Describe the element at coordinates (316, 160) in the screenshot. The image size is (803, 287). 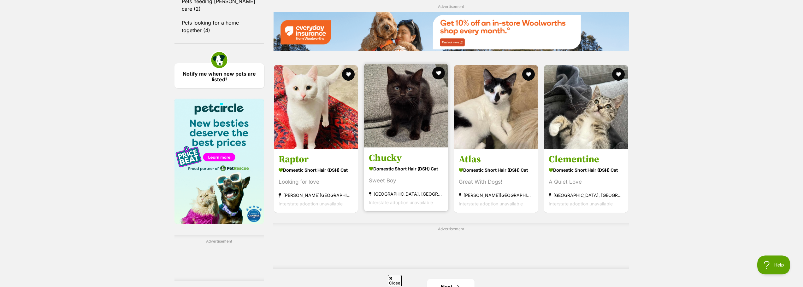
I see `h3: Raptor` at that location.